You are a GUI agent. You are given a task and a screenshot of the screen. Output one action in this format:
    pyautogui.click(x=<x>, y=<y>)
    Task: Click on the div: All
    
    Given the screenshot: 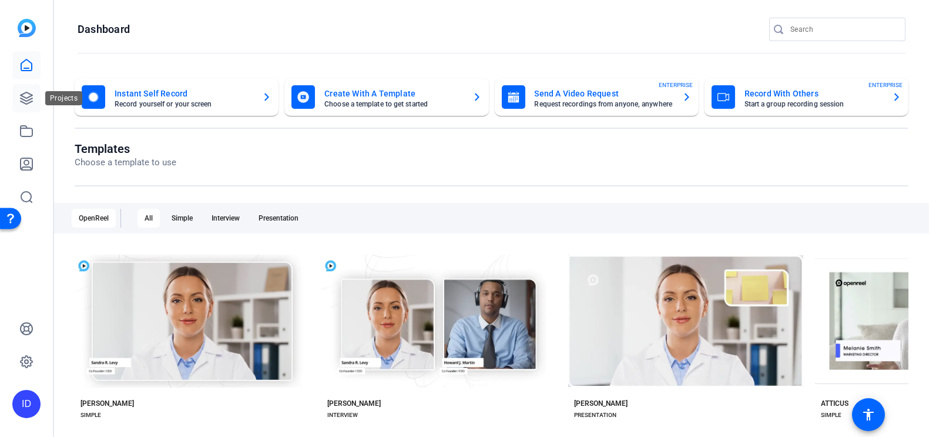 What is the action you would take?
    pyautogui.click(x=149, y=218)
    